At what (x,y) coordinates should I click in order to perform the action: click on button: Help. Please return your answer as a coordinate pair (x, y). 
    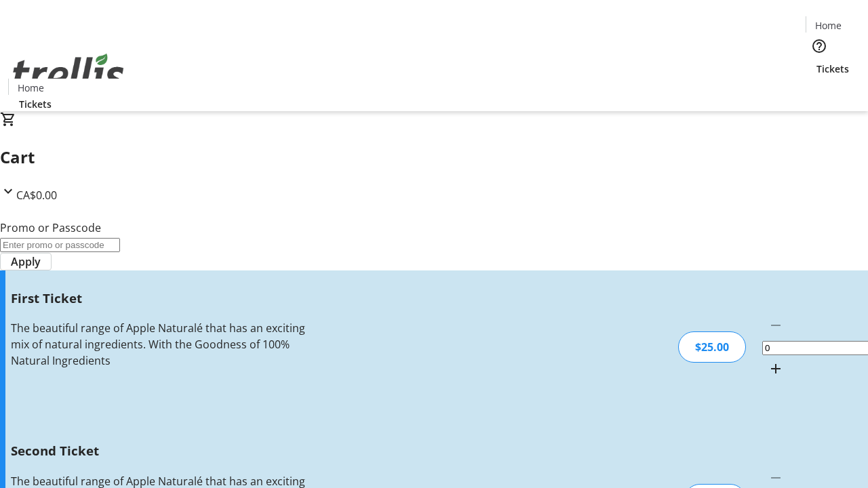
    Looking at the image, I should click on (819, 46).